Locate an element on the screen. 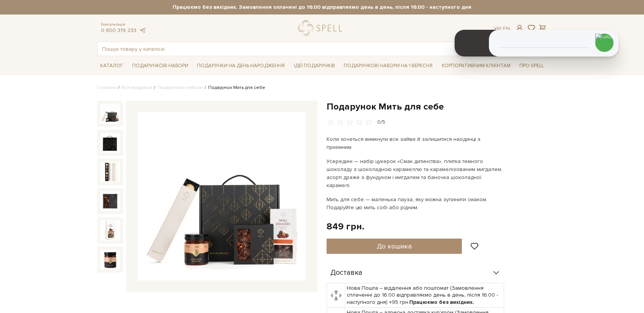 This screenshot has height=313, width=644. span: До кошика is located at coordinates (395, 246).